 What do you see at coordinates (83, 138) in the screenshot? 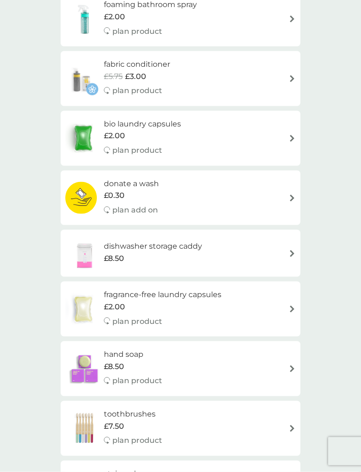
I see `img: bio laundry capsules` at bounding box center [83, 138].